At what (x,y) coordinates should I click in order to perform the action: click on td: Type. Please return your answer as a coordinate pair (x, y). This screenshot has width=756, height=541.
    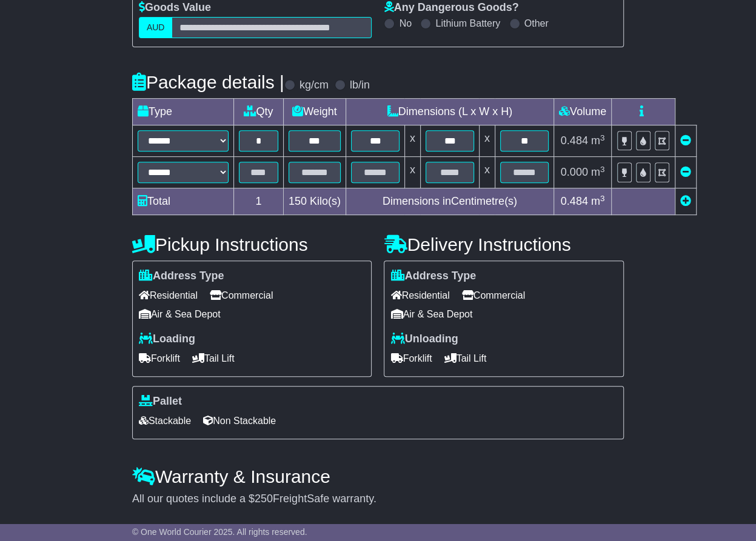
    Looking at the image, I should click on (183, 112).